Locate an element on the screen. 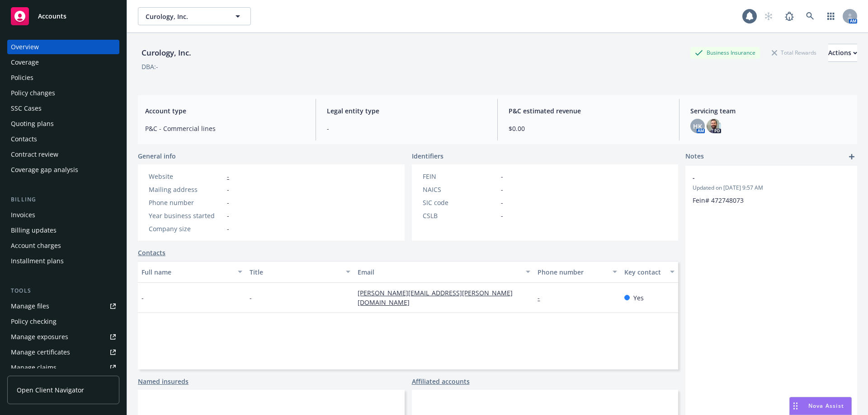 This screenshot has height=415, width=868. span: Identifiers is located at coordinates (427, 156).